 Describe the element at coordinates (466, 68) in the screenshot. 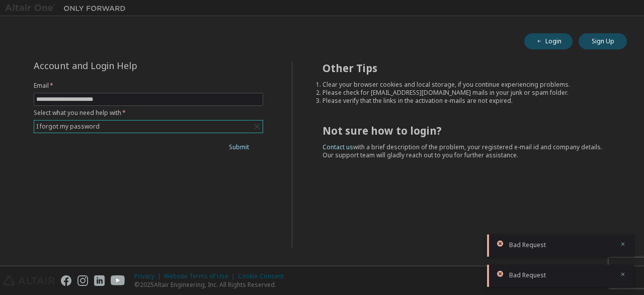

I see `h2: Other Tips` at that location.